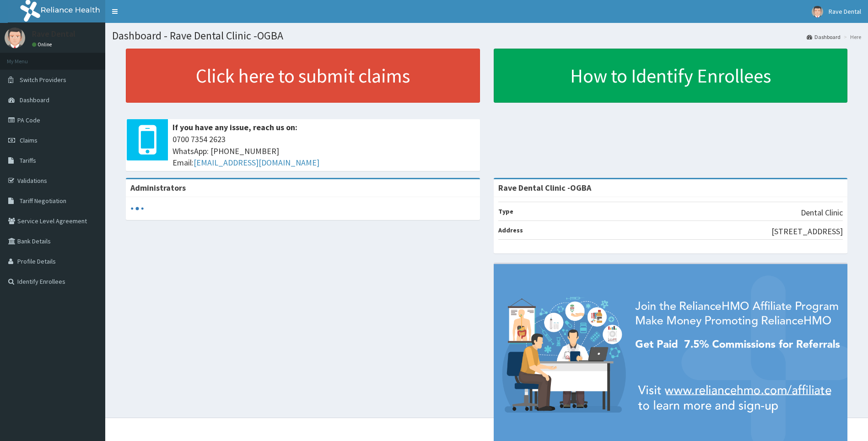 The image size is (868, 441). I want to click on svg: audio-loading, so click(137, 209).